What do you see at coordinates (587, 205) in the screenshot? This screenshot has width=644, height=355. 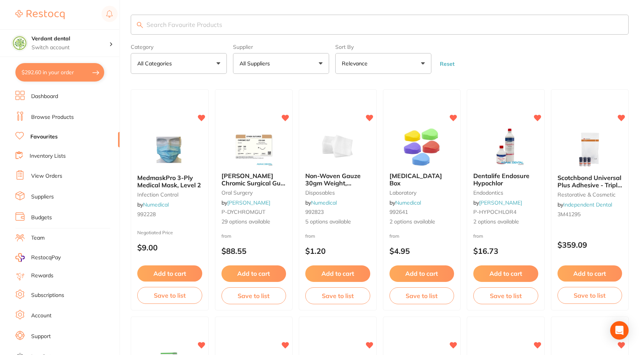 I see `a: Independent Dental` at bounding box center [587, 205].